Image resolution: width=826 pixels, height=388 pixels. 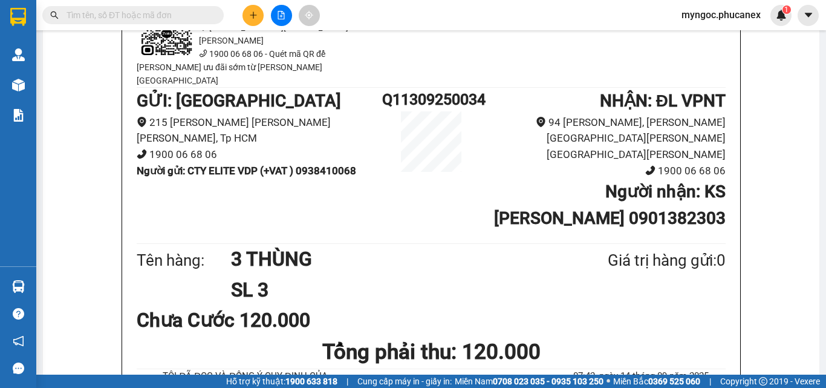 What do you see at coordinates (405, 381) in the screenshot?
I see `span: Cung cấp máy in - giấy in:` at bounding box center [405, 381].